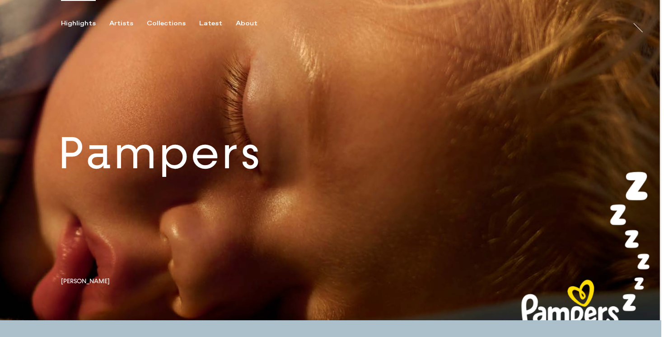  Describe the element at coordinates (247, 24) in the screenshot. I see `div: About` at that location.